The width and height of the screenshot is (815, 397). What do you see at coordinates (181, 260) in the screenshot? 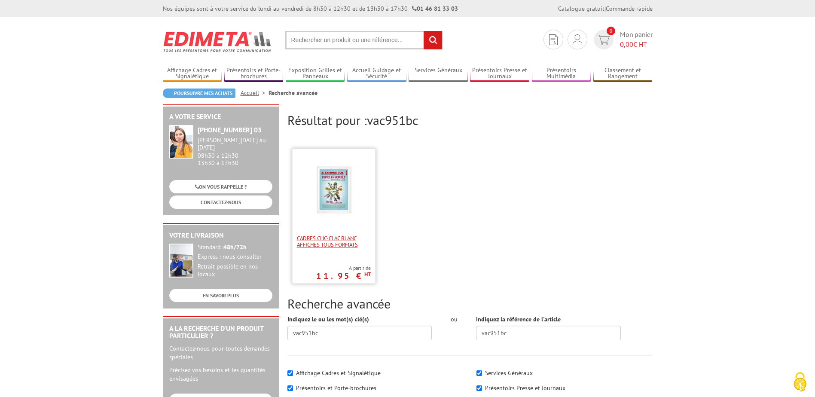
I see `img: widget-livraison.jpg` at bounding box center [181, 260].